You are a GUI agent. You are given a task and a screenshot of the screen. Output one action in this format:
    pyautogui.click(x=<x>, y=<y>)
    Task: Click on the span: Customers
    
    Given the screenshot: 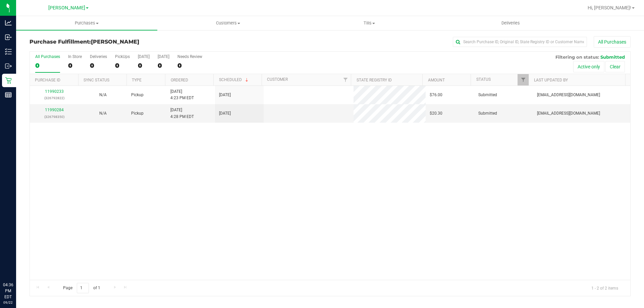 What is the action you would take?
    pyautogui.click(x=228, y=23)
    